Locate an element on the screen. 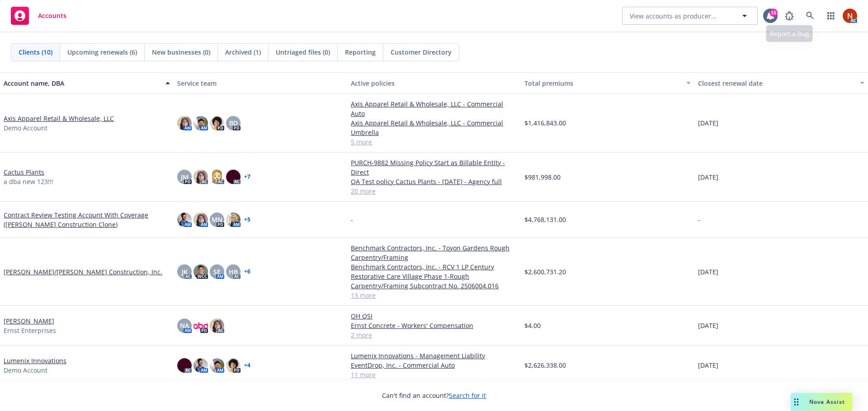 Image resolution: width=868 pixels, height=411 pixels. button: Active policies is located at coordinates (434, 83).